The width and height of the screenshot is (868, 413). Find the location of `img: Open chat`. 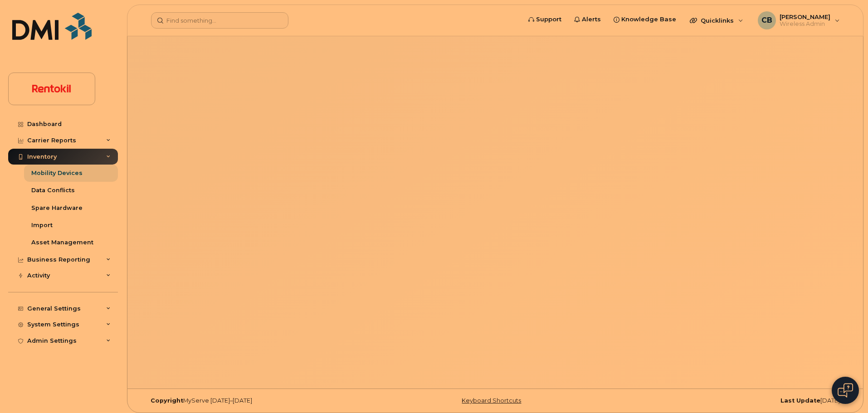

img: Open chat is located at coordinates (845, 390).